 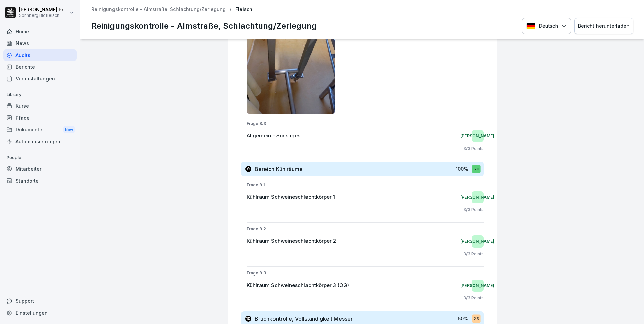 I want to click on div: Bericht herunterladen, so click(x=604, y=26).